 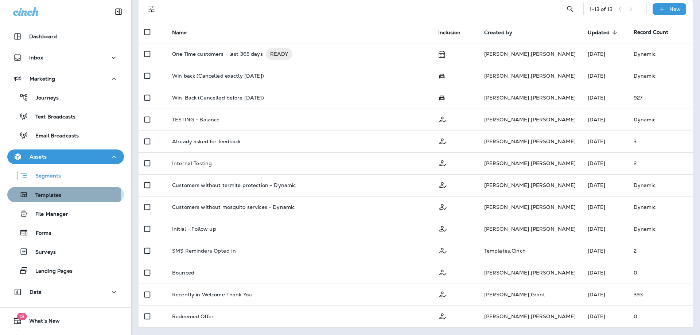 I want to click on p: File Manager, so click(x=48, y=214).